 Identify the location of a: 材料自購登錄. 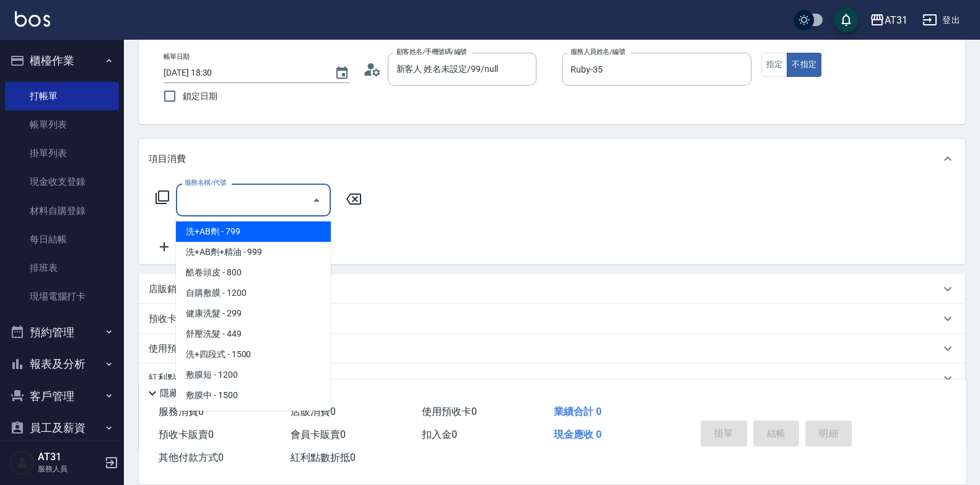
(62, 211).